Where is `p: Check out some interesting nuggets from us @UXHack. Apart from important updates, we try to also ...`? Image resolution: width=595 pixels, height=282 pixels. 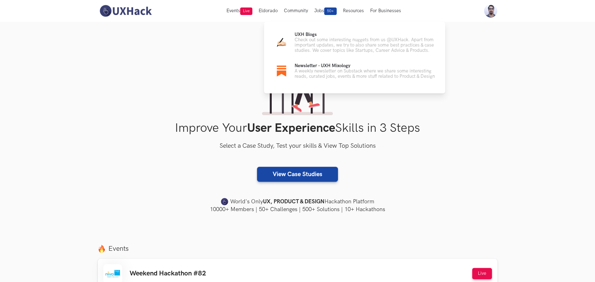
p: Check out some interesting nuggets from us @UXHack. Apart from important updates, we try to also ... is located at coordinates (365, 45).